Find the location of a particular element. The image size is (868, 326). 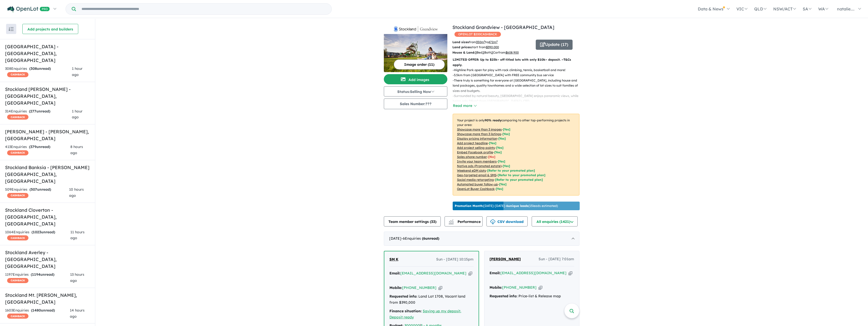

input: Try estate name, suburb, builder or developer is located at coordinates (204, 9).